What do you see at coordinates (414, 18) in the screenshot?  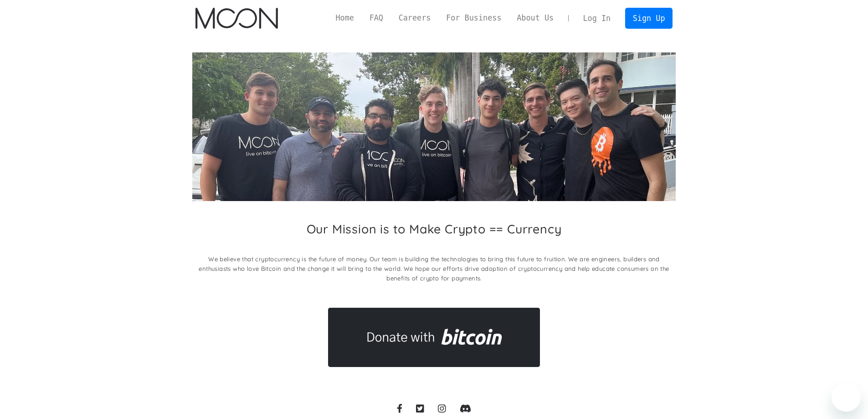 I see `a: Careers` at bounding box center [414, 18].